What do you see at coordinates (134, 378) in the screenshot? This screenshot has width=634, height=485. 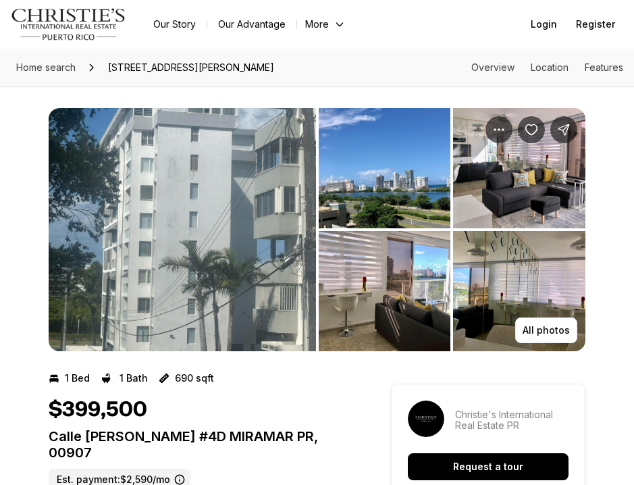 I see `p: 1 Bath` at bounding box center [134, 378].